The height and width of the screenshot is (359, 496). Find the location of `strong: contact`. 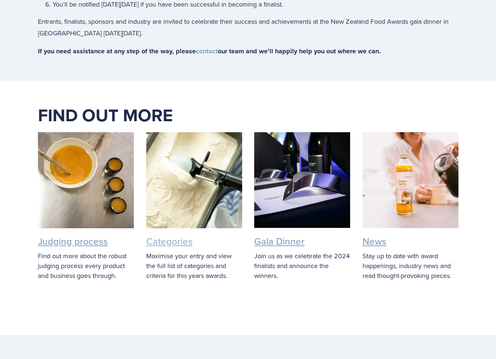

strong: contact is located at coordinates (207, 51).